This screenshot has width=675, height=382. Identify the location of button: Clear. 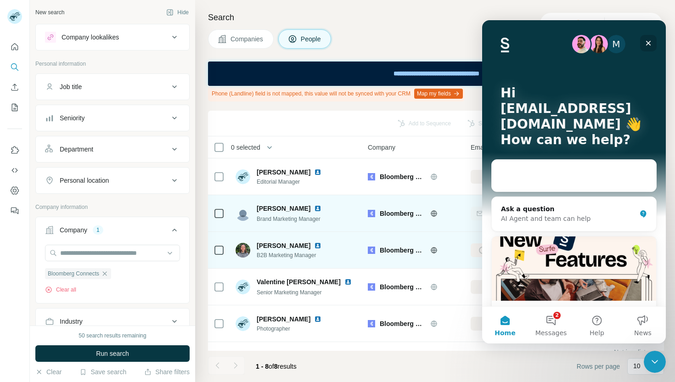
(48, 372).